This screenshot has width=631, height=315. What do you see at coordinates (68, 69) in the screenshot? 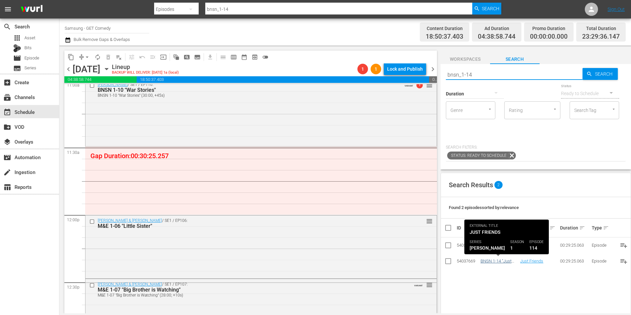
I see `span: chevron_left` at bounding box center [68, 69].